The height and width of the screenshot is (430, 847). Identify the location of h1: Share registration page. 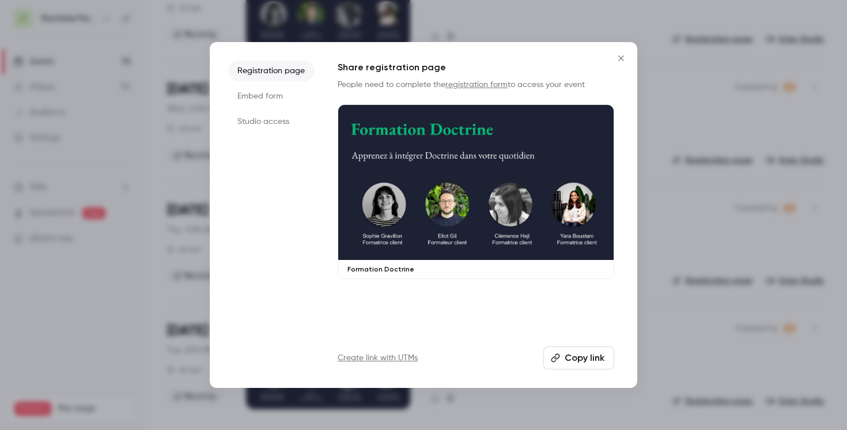
(476, 67).